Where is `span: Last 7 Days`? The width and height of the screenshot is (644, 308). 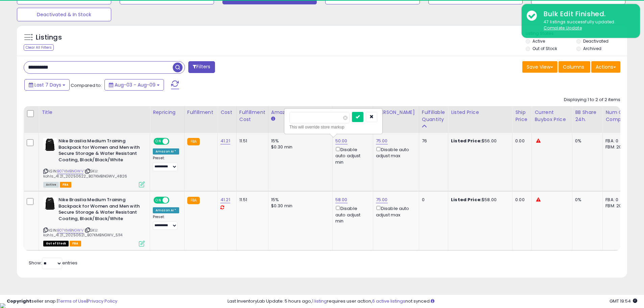
span: Last 7 Days is located at coordinates (47, 85).